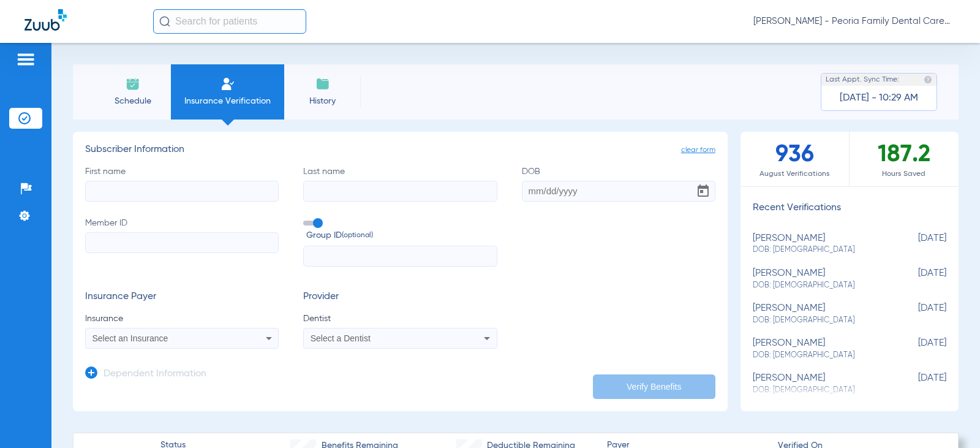  I want to click on h3: Dependent Information, so click(155, 374).